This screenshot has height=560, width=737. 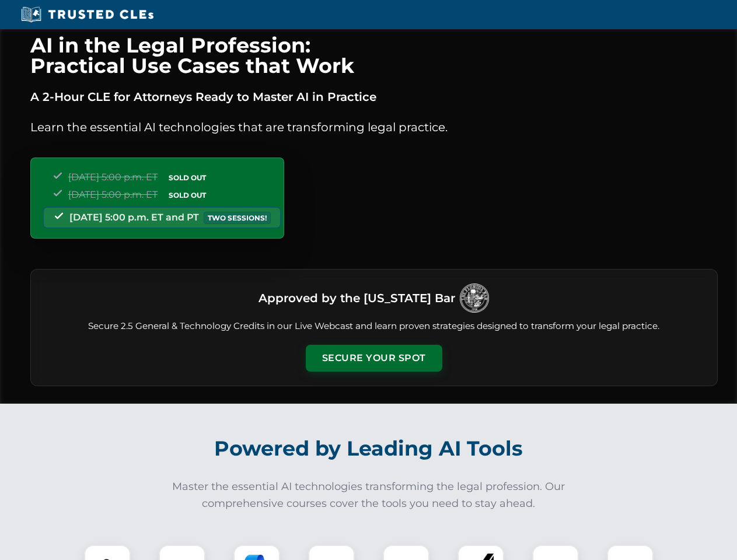 I want to click on img: Logo, so click(x=475, y=298).